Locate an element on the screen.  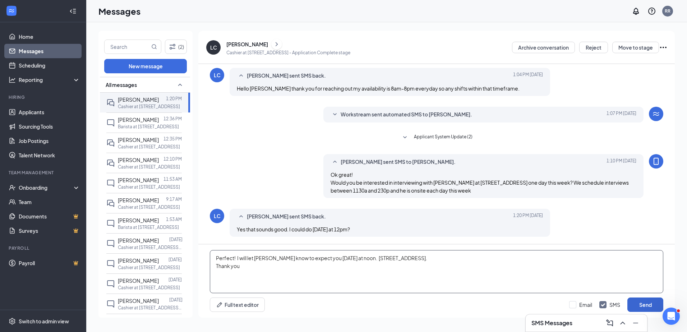
a: Applicants is located at coordinates (49, 112).